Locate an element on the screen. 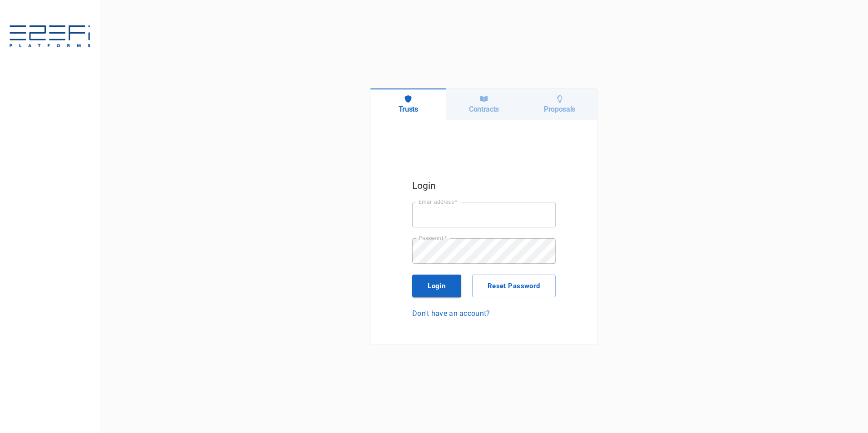  img: svg%3e is located at coordinates (50, 37).